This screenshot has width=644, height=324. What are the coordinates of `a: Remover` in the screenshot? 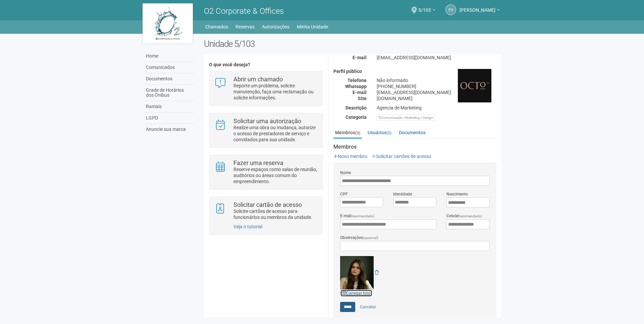 It's located at (377, 273).